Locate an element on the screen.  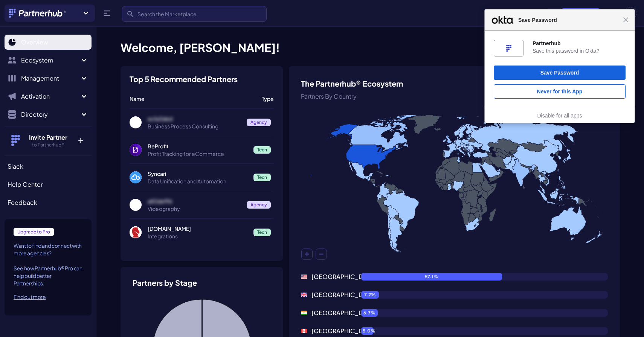
button: Zoom out is located at coordinates (321, 254).